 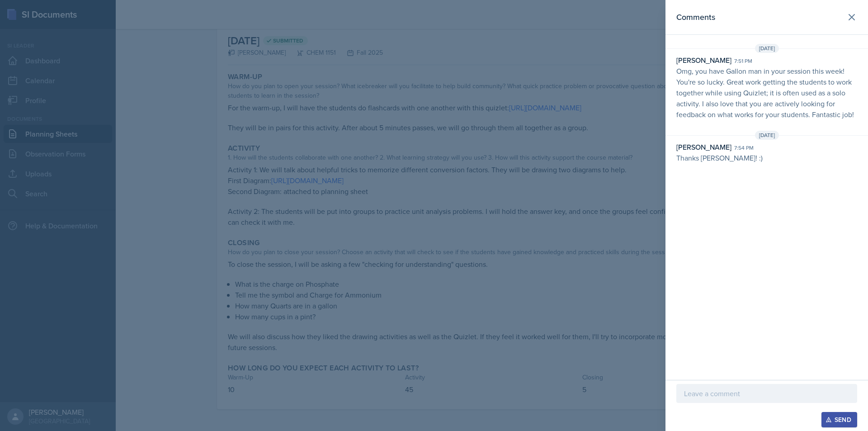 I want to click on div: 7:54 pm, so click(x=743, y=148).